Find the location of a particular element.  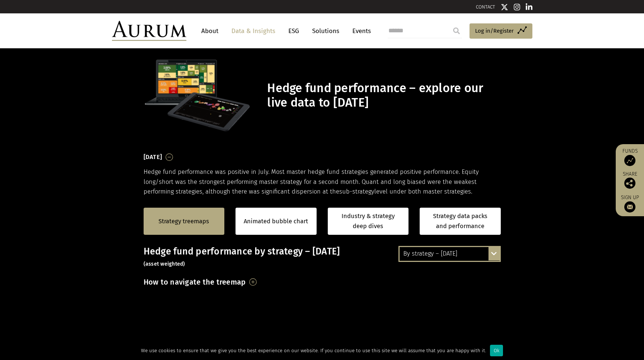

a: Strategy data packs and performance is located at coordinates (460, 221).